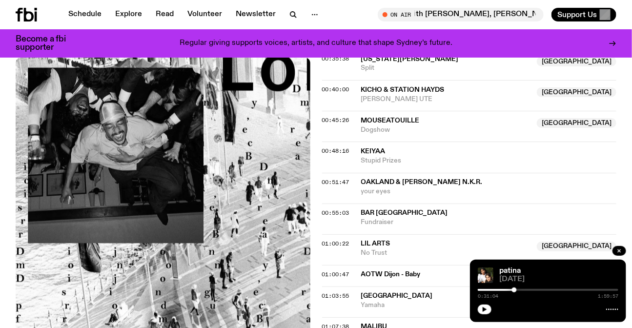  What do you see at coordinates (489, 223) in the screenshot?
I see `span: Fundraiser` at bounding box center [489, 223].